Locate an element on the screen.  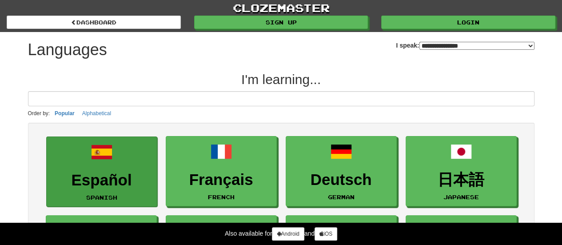
a: Login is located at coordinates (468, 22).